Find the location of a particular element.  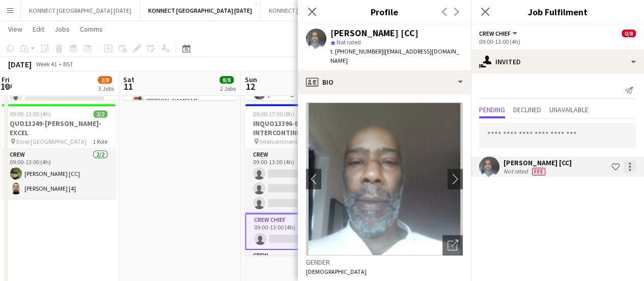

span: 09:00-17:00 (8h) is located at coordinates (273, 114).